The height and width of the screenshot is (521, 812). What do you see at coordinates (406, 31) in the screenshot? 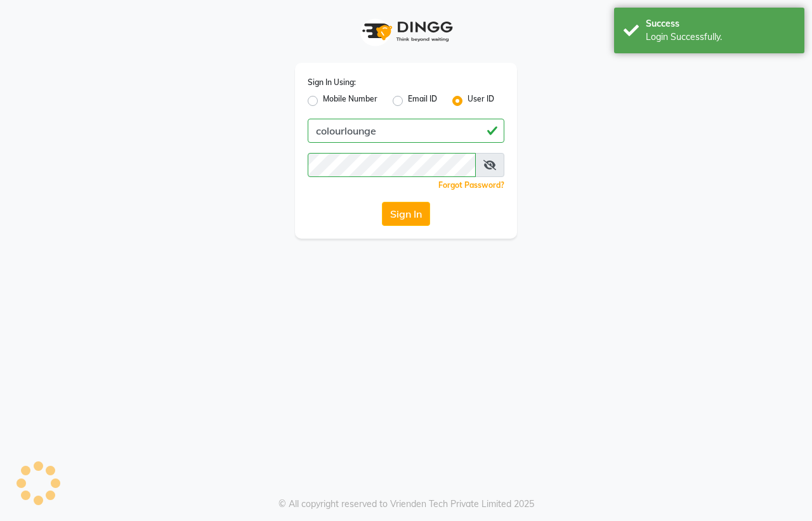
I see `img: logo1.svg` at bounding box center [406, 31].